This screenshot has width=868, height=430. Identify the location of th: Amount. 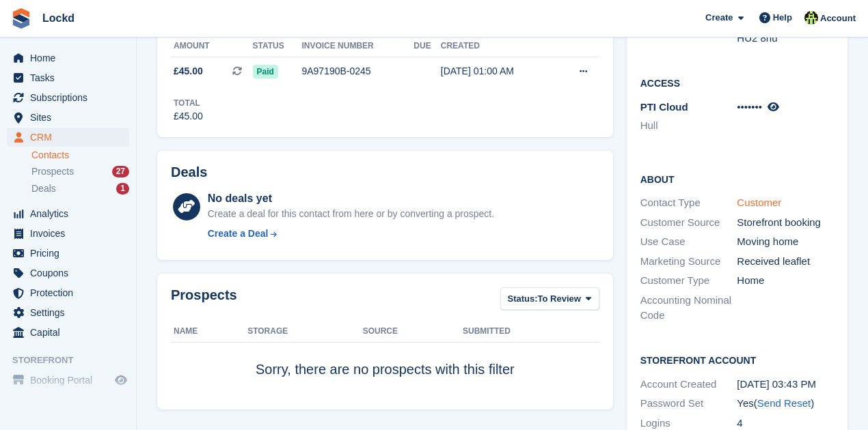
(212, 46).